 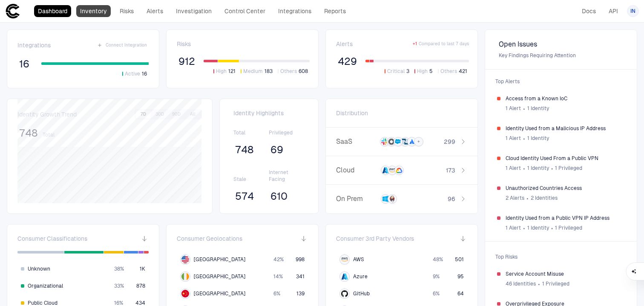 I want to click on span: 574, so click(x=245, y=196).